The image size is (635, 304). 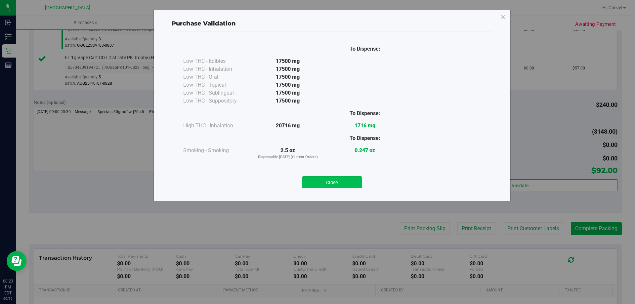 I want to click on div: Low THC - Sublingual, so click(x=216, y=93).